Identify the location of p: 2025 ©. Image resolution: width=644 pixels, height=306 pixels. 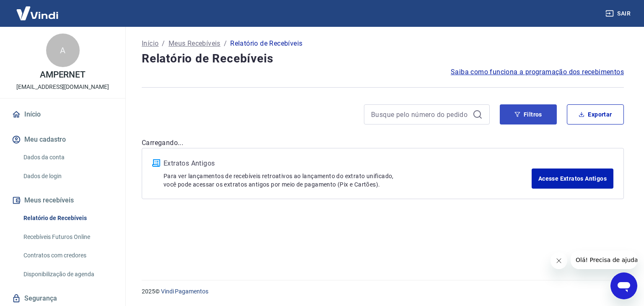
(383, 291).